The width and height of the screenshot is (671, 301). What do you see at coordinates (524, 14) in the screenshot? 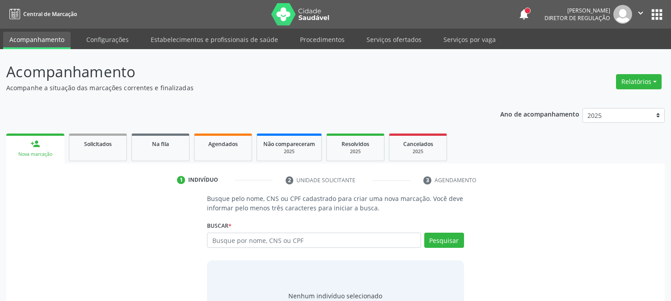
I see `button: notifications` at bounding box center [524, 14].